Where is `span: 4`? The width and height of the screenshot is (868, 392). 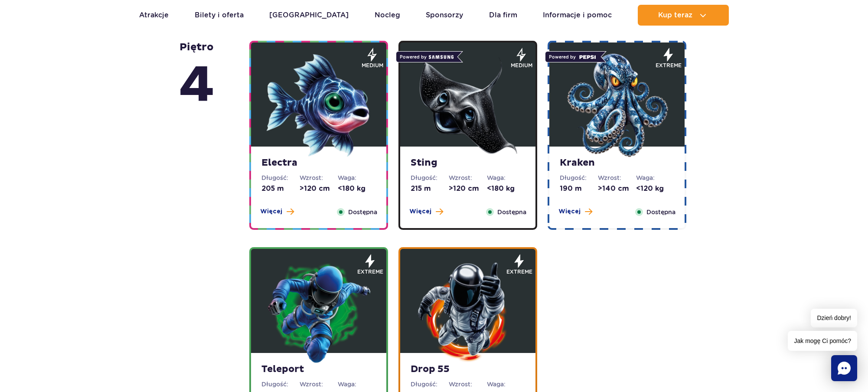 span: 4 is located at coordinates (197, 86).